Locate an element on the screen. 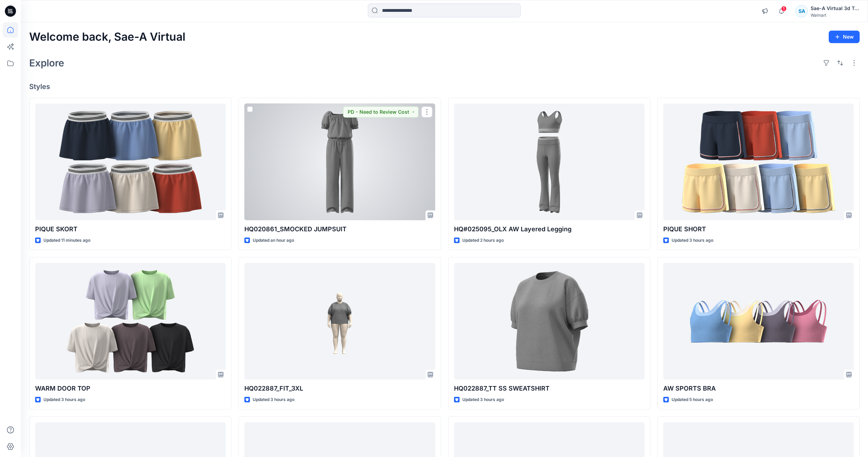 Image resolution: width=868 pixels, height=457 pixels. h2: Welcome back, Sae-A Virtual is located at coordinates (107, 37).